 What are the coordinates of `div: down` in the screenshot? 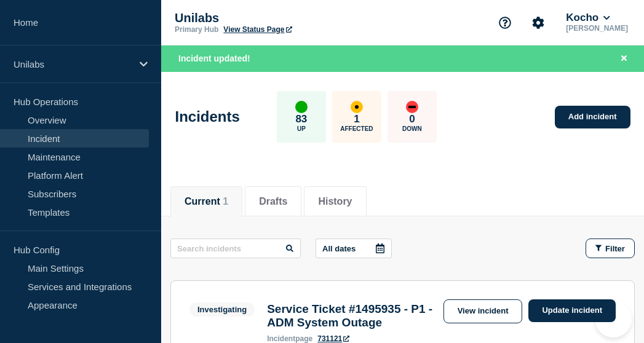 It's located at (412, 107).